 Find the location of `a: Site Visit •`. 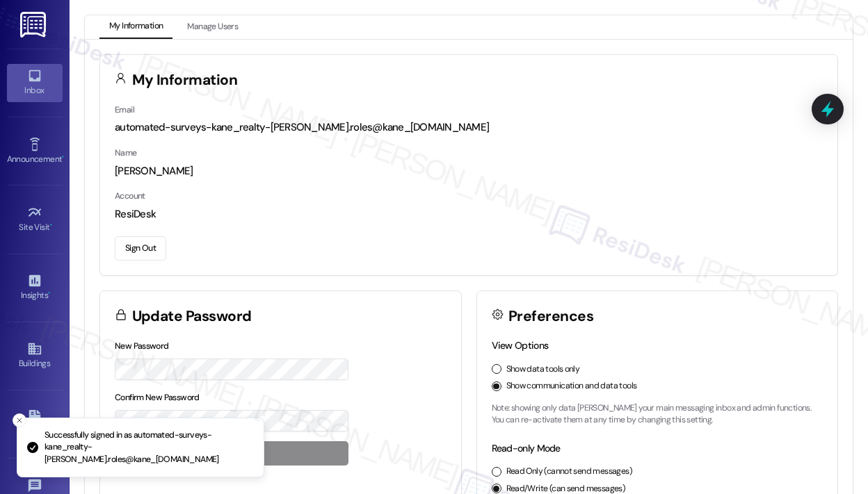

a: Site Visit • is located at coordinates (35, 220).